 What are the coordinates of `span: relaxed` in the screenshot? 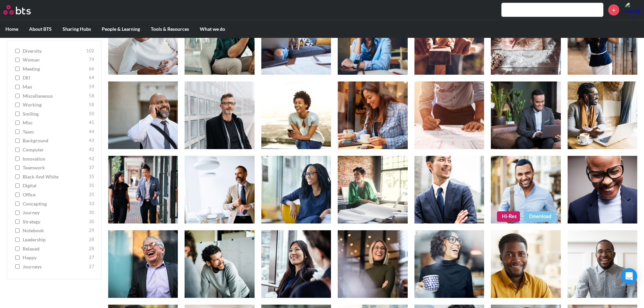 It's located at (55, 249).